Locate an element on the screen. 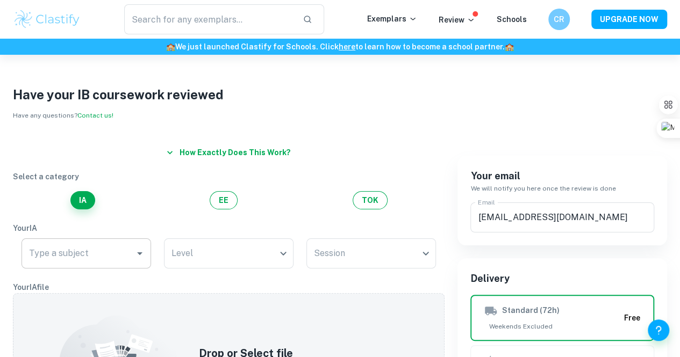 The height and width of the screenshot is (357, 680). p: Select a category is located at coordinates (228, 177).